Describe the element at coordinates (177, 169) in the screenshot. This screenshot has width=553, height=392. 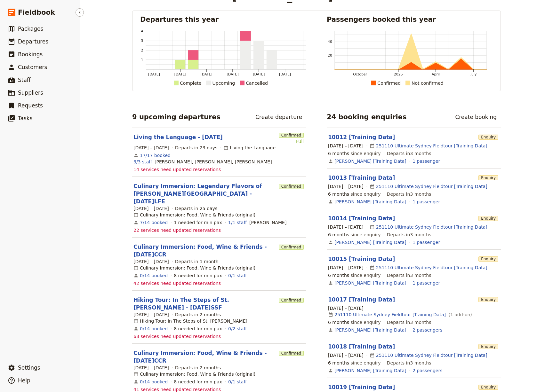
I see `span: 14 services need updated reservations` at that location.